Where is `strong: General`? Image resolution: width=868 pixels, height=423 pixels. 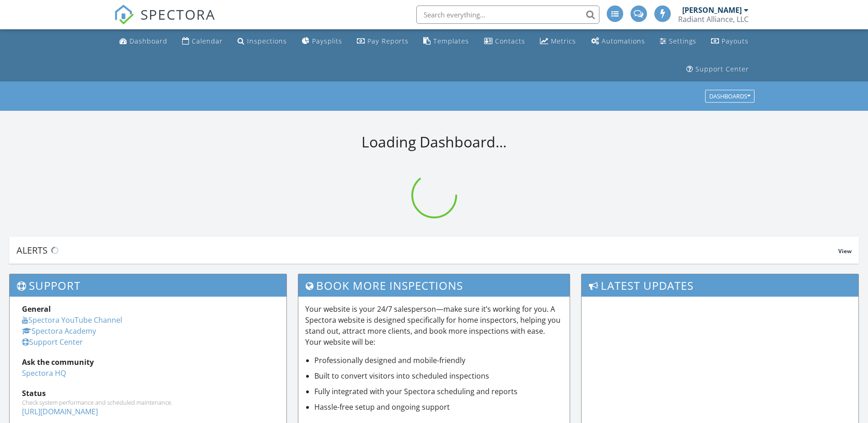 strong: General is located at coordinates (36, 309).